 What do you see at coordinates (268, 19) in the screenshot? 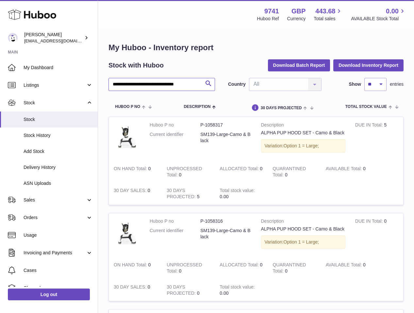
I see `div: Huboo Ref` at bounding box center [268, 19].